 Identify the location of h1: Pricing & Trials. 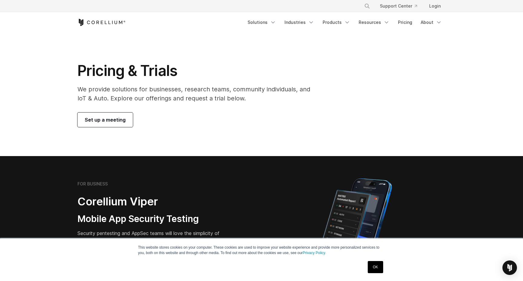
(198, 71).